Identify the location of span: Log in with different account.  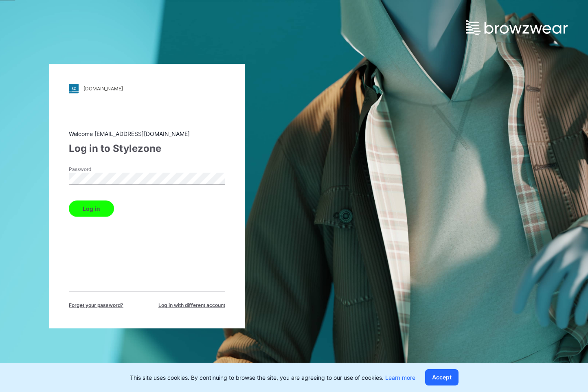
(192, 305).